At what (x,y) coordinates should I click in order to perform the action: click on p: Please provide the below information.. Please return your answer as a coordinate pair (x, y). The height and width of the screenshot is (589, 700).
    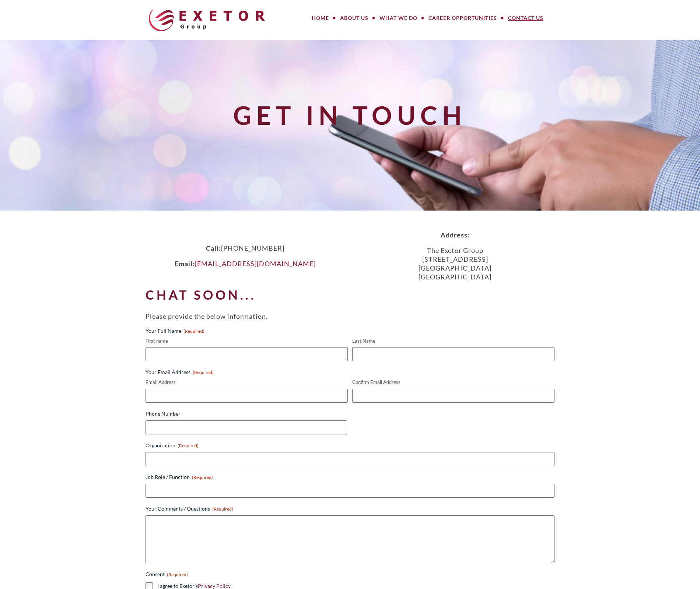
    Looking at the image, I should click on (350, 316).